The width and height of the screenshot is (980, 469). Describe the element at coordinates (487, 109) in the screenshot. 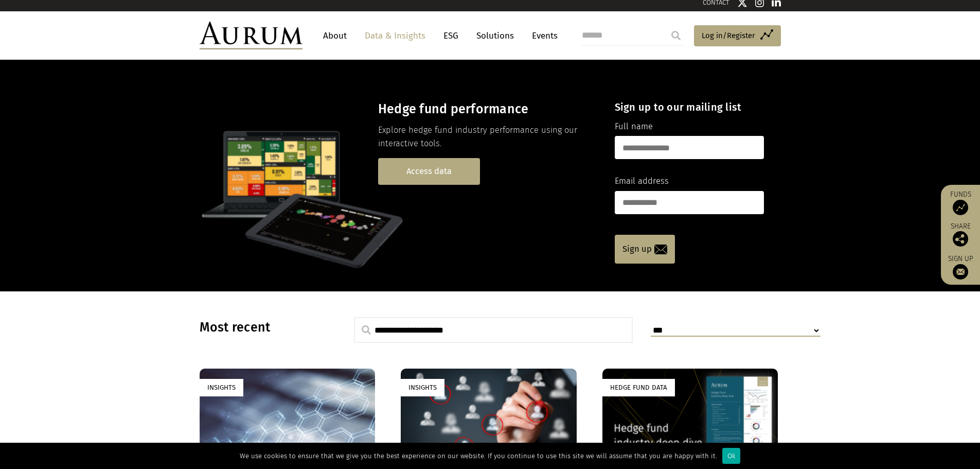

I see `h3: Hedge fund performance` at that location.